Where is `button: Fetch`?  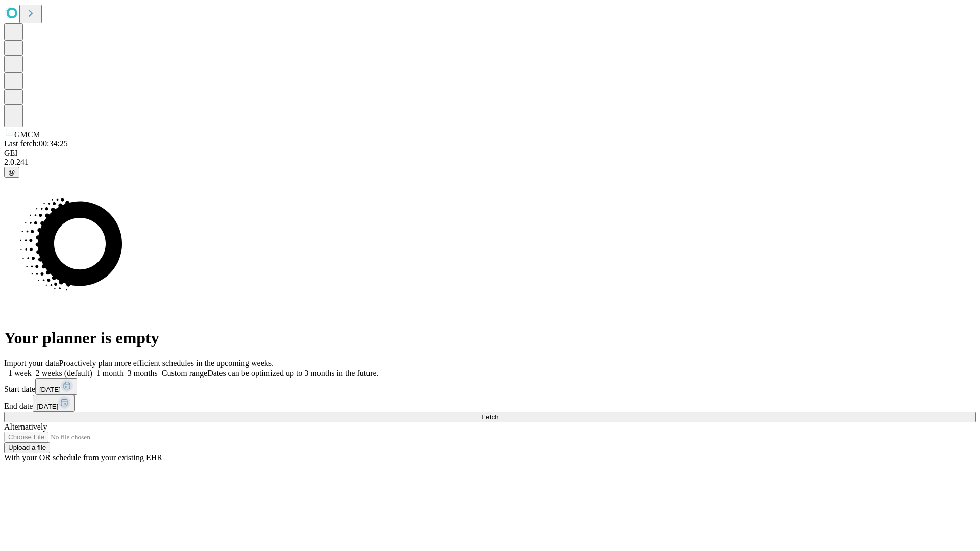
button: Fetch is located at coordinates (490, 417).